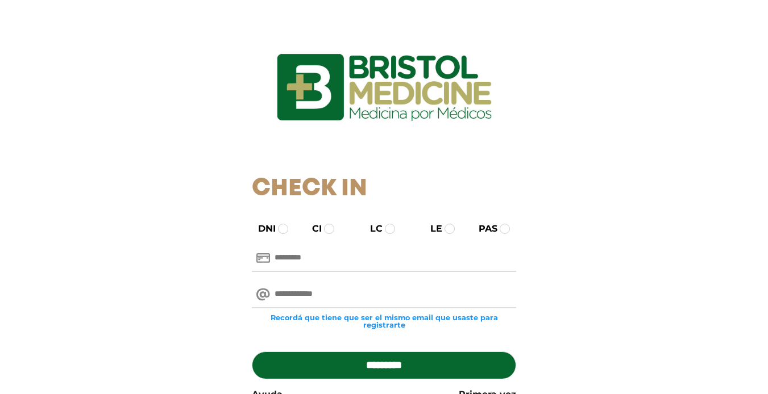  I want to click on label: PAS, so click(482, 229).